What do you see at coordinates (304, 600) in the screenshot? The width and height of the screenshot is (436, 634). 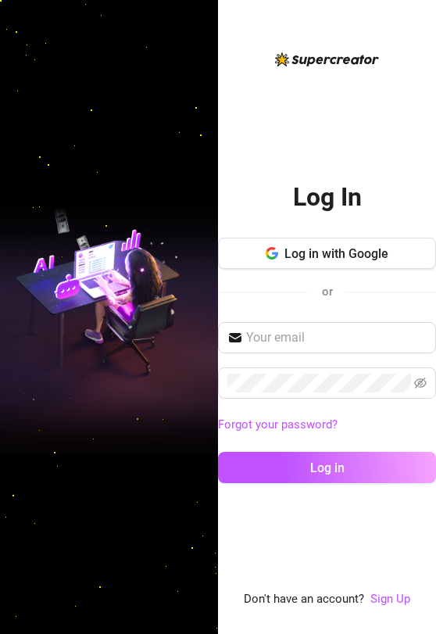 I see `span: Don't have an account?` at bounding box center [304, 600].